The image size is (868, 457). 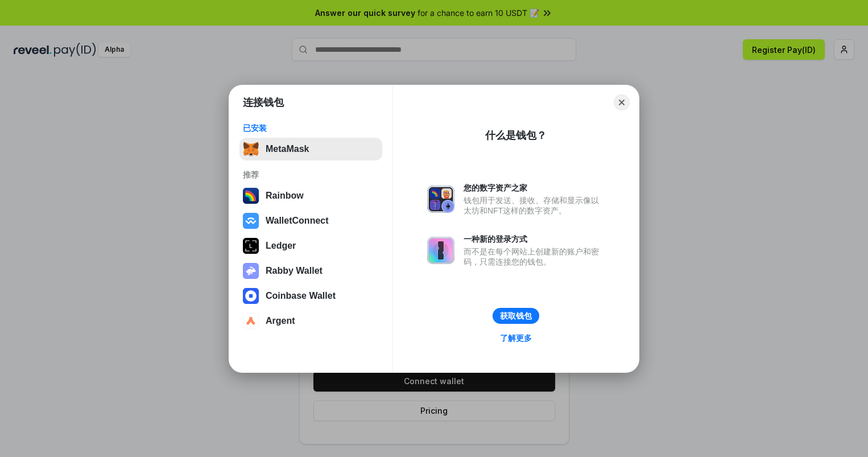 What do you see at coordinates (310, 149) in the screenshot?
I see `button: MetaMask` at bounding box center [310, 149].